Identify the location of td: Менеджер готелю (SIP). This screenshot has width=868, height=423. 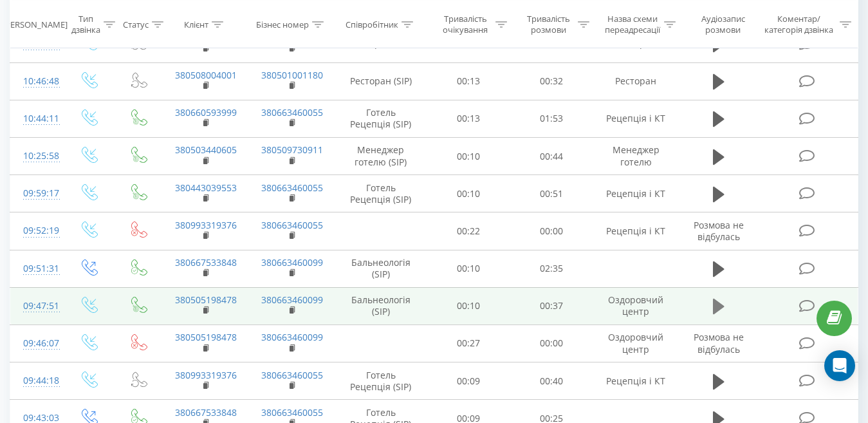
(381, 157).